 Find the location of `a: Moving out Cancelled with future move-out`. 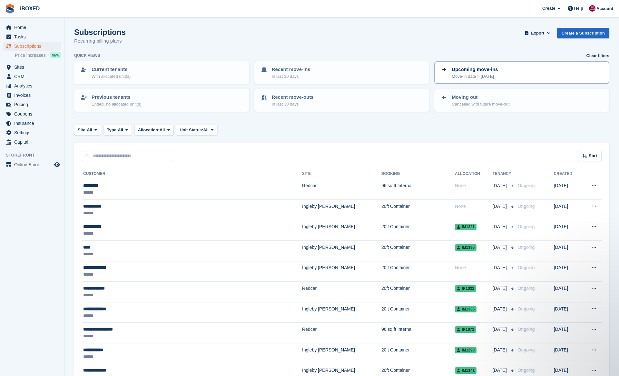

a: Moving out Cancelled with future move-out is located at coordinates (522, 100).